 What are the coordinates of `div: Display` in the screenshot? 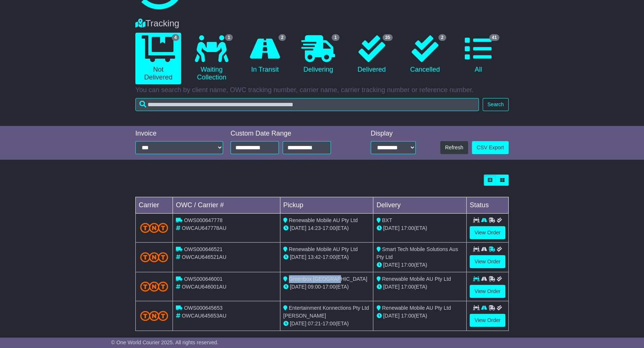 It's located at (393, 134).